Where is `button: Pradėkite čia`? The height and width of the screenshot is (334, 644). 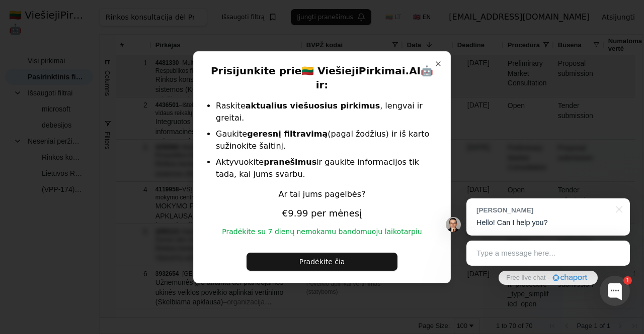
button: Pradėkite čia is located at coordinates (322, 262).